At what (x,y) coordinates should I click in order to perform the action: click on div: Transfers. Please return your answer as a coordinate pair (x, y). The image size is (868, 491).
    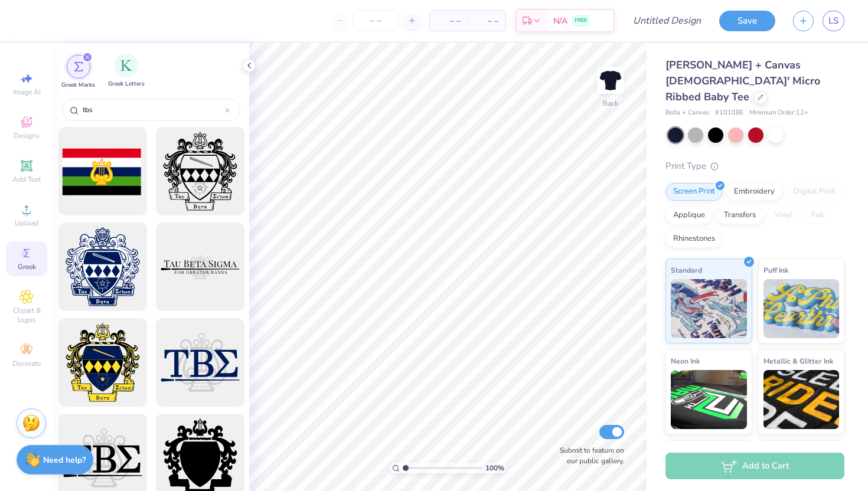
    Looking at the image, I should click on (739, 216).